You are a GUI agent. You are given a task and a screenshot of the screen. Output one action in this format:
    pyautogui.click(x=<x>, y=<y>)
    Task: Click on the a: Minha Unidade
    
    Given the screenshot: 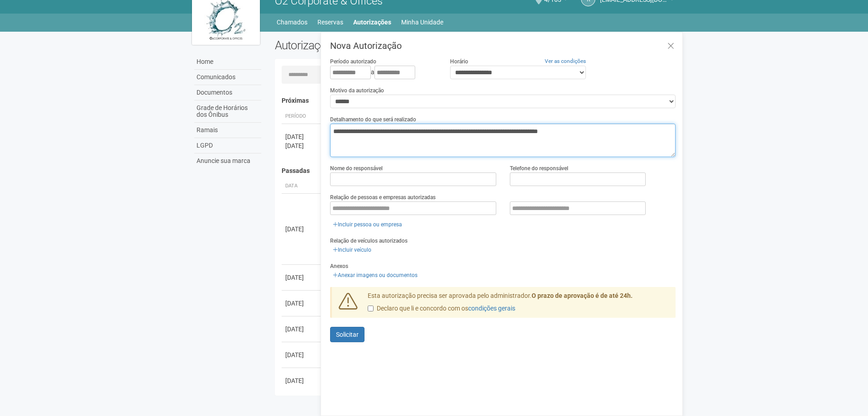 What is the action you would take?
    pyautogui.click(x=422, y=22)
    